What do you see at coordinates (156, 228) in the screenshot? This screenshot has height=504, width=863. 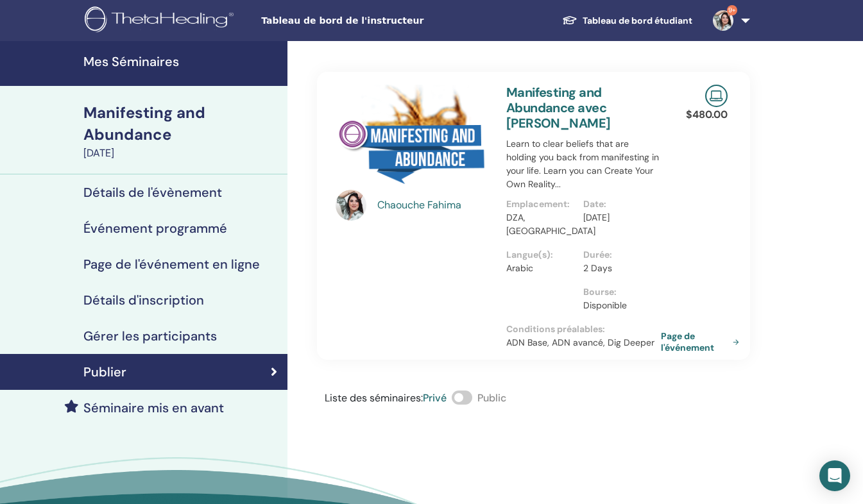 I see `h4: Événement programmé` at bounding box center [156, 228].